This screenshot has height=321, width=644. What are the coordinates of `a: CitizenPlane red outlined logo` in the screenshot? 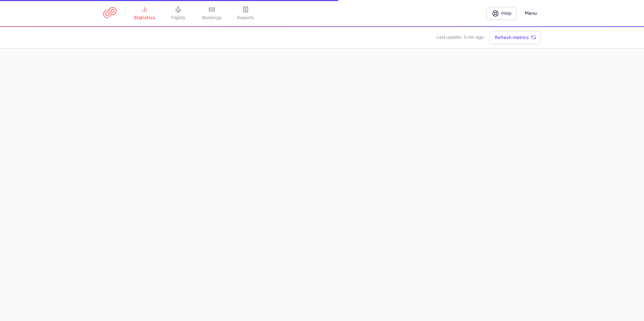 It's located at (110, 13).